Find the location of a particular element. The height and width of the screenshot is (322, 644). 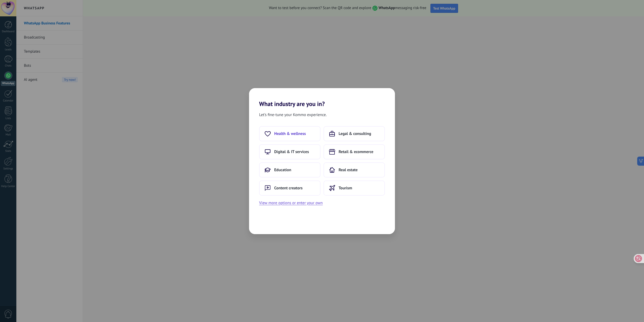

span: Digital & IT services is located at coordinates (291, 152).